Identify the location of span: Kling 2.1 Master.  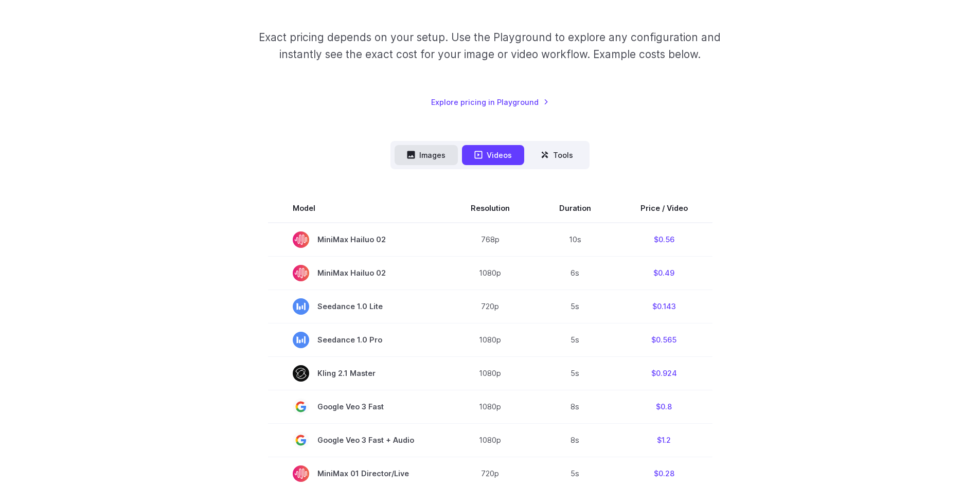
(357, 373).